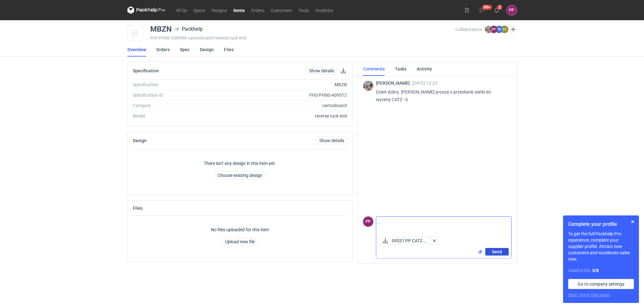 This screenshot has width=644, height=308. Describe the element at coordinates (138, 208) in the screenshot. I see `h2: Files` at that location.